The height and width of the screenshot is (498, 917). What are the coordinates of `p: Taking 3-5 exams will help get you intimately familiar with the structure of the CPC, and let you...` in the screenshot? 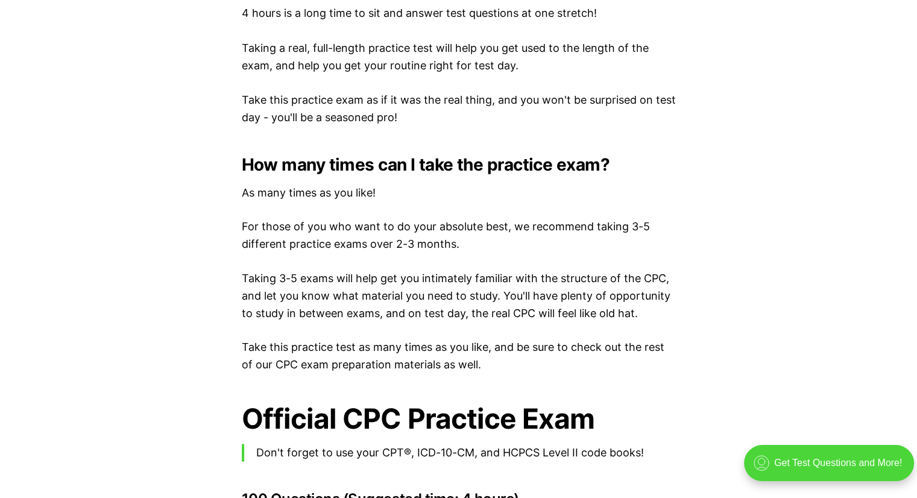 It's located at (459, 296).